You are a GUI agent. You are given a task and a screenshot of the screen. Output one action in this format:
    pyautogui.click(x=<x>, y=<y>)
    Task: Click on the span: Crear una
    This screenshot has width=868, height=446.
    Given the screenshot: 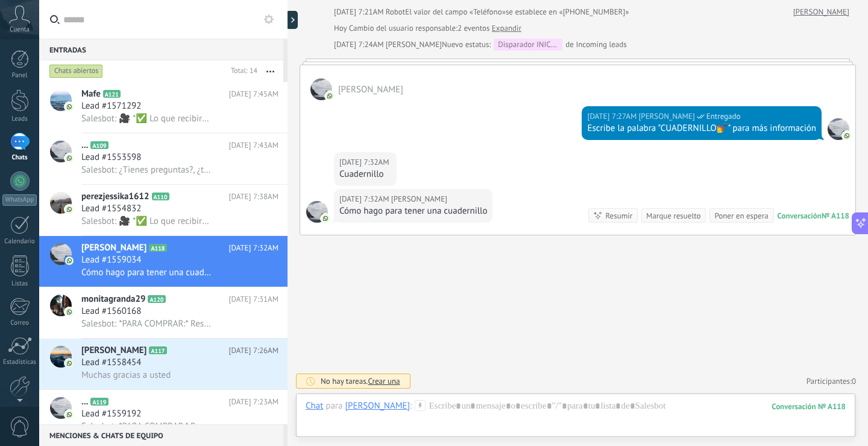 What is the action you would take?
    pyautogui.click(x=383, y=381)
    